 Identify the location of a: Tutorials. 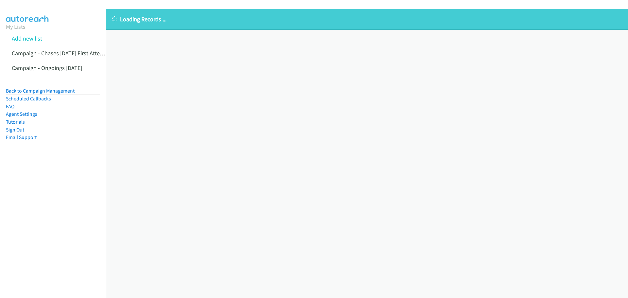
(15, 122).